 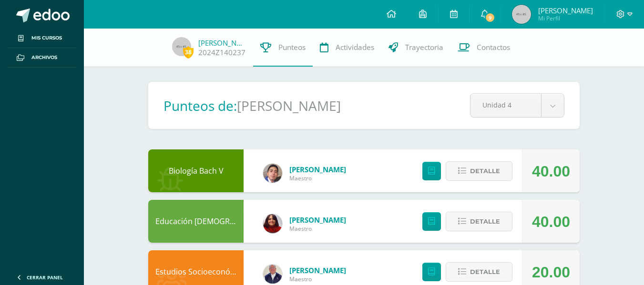 What do you see at coordinates (517, 105) in the screenshot?
I see `a: Unidad 4` at bounding box center [517, 105].